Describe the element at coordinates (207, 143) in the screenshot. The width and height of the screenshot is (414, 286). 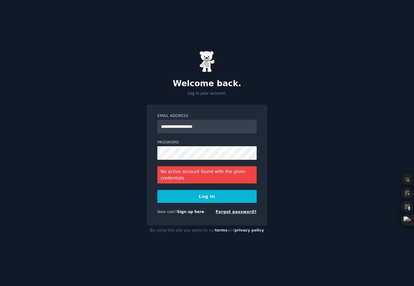
I see `label: Password` at that location.